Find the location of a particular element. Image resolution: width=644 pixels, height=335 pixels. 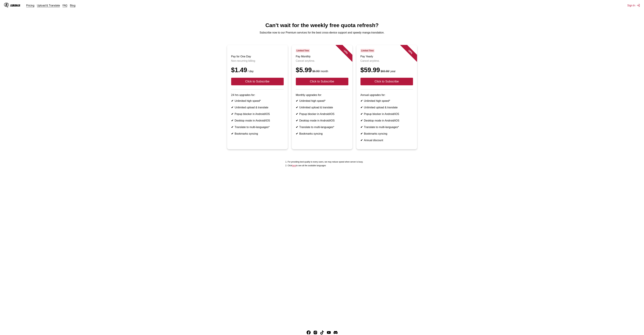

div: - 14 % is located at coordinates (346, 51).